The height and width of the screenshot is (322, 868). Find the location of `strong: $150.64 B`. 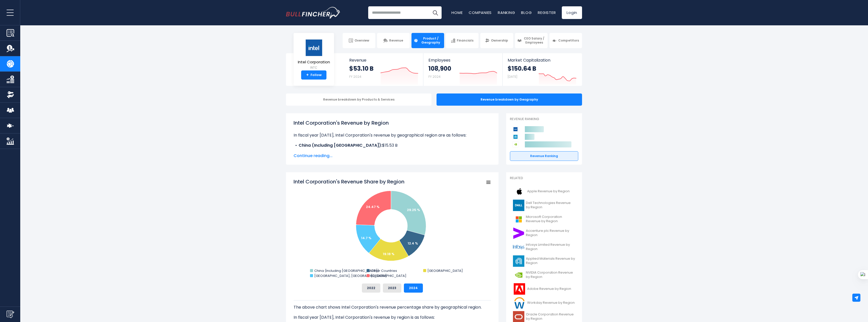

strong: $150.64 B is located at coordinates (522, 69).